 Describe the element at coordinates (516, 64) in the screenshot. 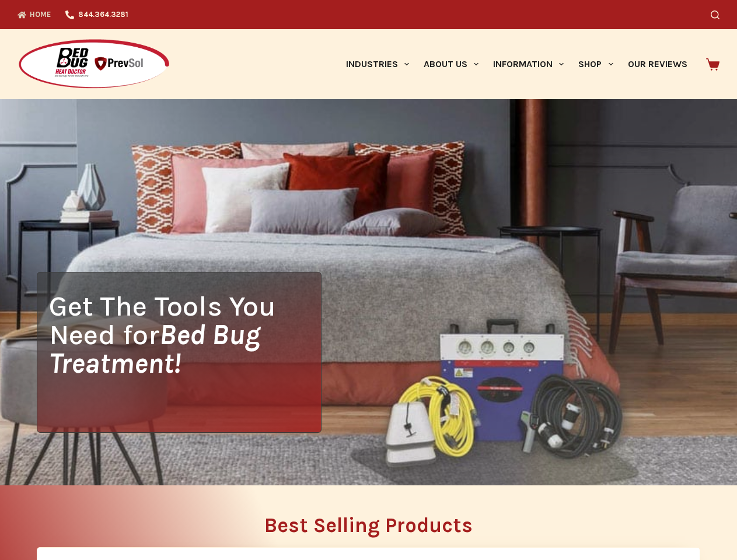

I see `nav: Primary` at that location.